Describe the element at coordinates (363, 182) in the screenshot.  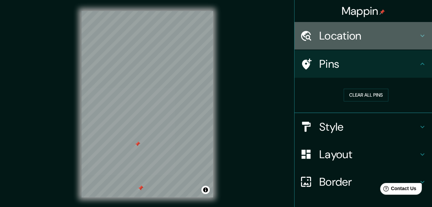
I see `div: Border` at that location.